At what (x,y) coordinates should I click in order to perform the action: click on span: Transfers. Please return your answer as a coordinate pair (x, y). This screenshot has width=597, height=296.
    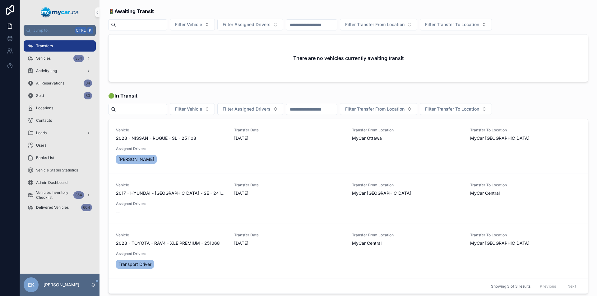
    Looking at the image, I should click on (44, 46).